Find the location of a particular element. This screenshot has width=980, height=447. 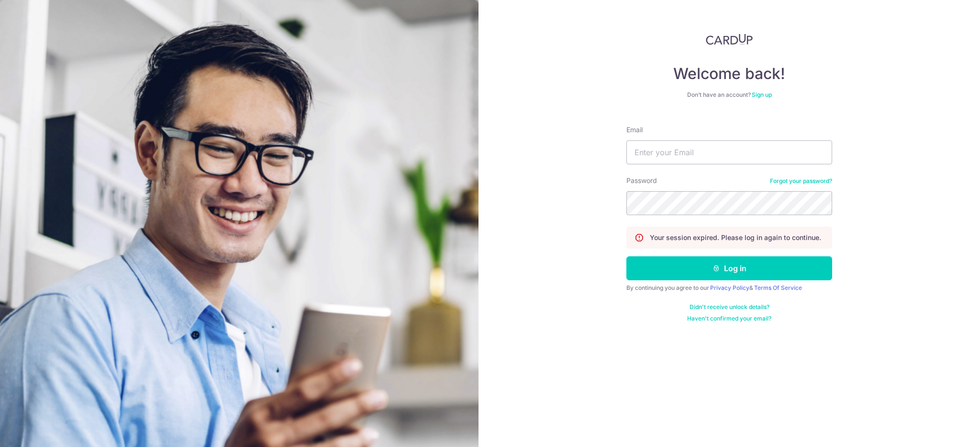

input: Enter your Email is located at coordinates (730, 152).